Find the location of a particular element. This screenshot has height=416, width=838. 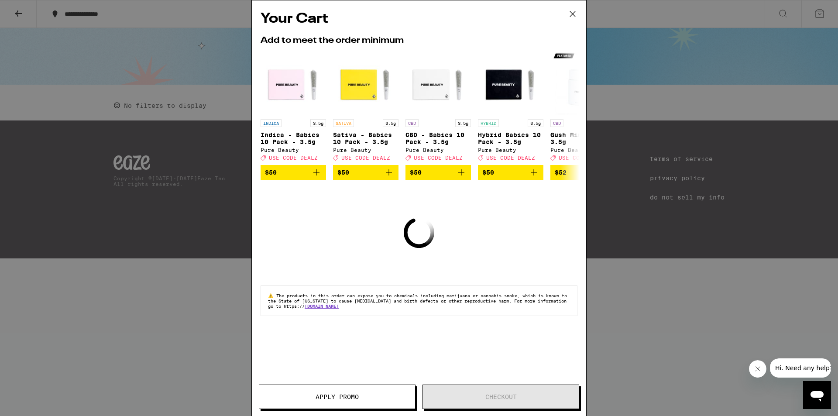

img: Pure Beauty - Indica - Babies 10 Pack - 3.5g is located at coordinates (293, 82).